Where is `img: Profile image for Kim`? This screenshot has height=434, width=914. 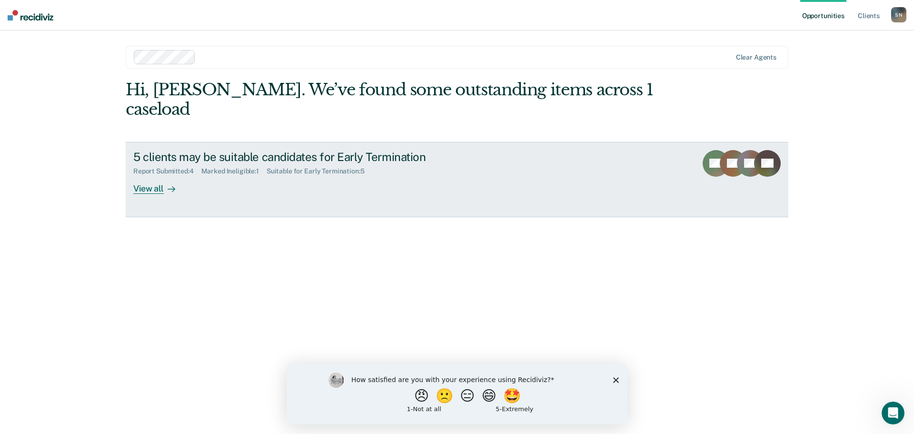 img: Profile image for Kim is located at coordinates (50, 17).